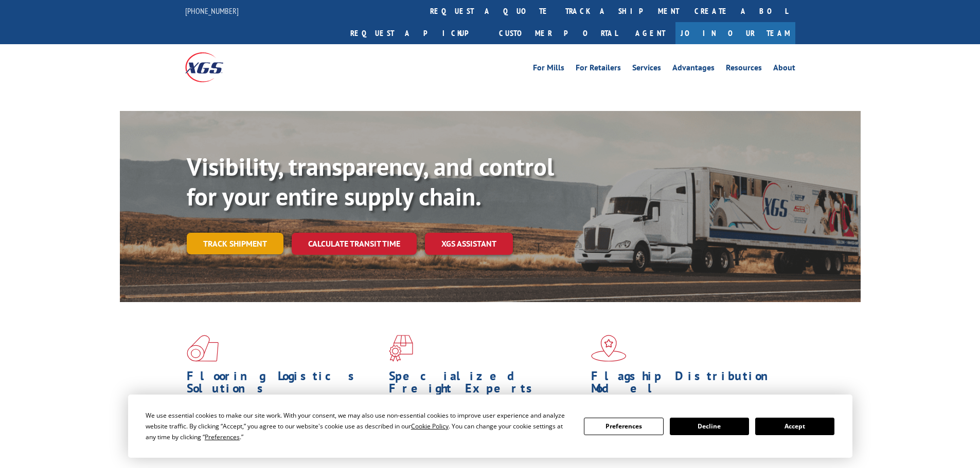 This screenshot has height=468, width=980. I want to click on a: About, so click(784, 70).